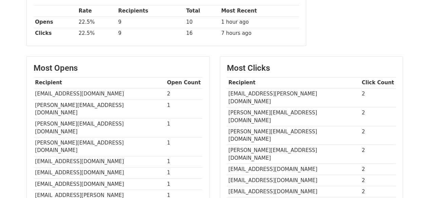 The image size is (429, 198). I want to click on th: Click Count, so click(378, 83).